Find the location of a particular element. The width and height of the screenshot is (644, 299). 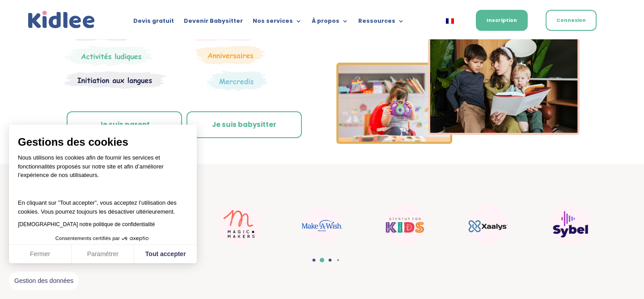

svg: Axeptio is located at coordinates (135, 239).